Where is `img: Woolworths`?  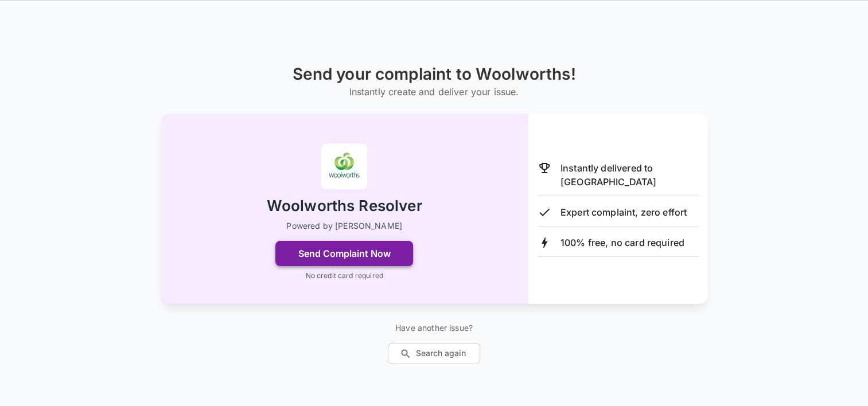
img: Woolworths is located at coordinates (344, 166).